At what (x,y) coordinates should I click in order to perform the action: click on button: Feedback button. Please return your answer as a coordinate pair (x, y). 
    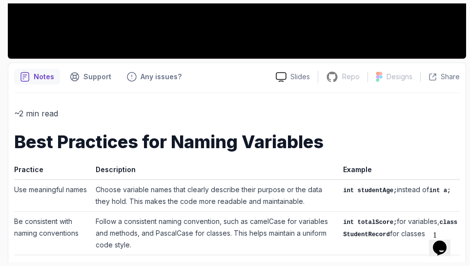
    Looking at the image, I should click on (154, 77).